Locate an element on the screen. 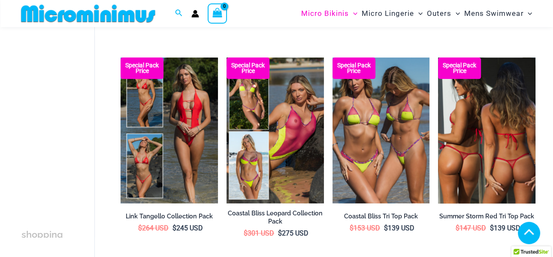 Image resolution: width=553 pixels, height=257 pixels. img: Collection Pack is located at coordinates (169, 130).